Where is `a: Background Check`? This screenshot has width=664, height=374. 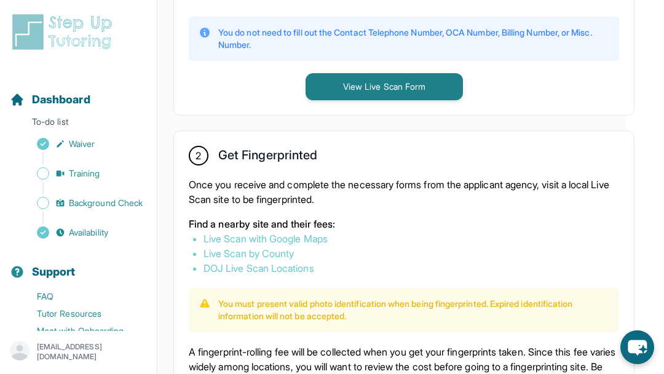
a: Background Check is located at coordinates (83, 203).